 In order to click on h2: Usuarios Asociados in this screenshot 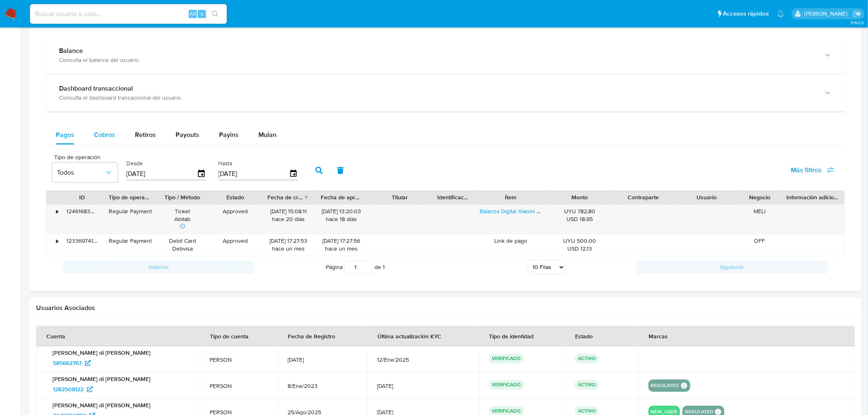, I will do `click(445, 309)`.